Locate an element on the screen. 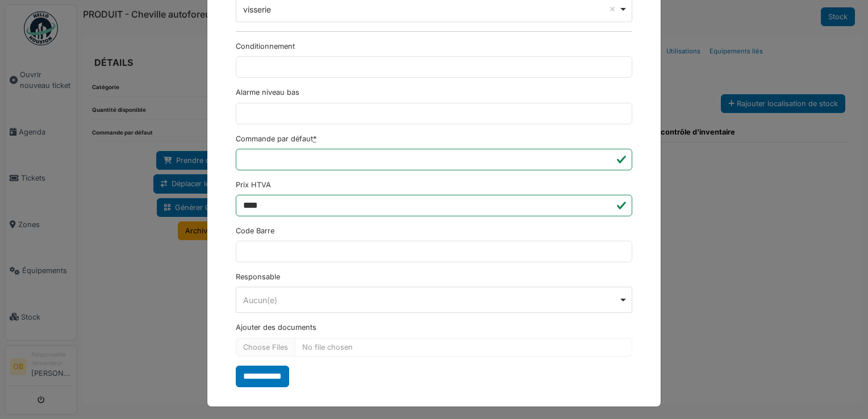 The height and width of the screenshot is (419, 868). label: Responsable is located at coordinates (257, 277).